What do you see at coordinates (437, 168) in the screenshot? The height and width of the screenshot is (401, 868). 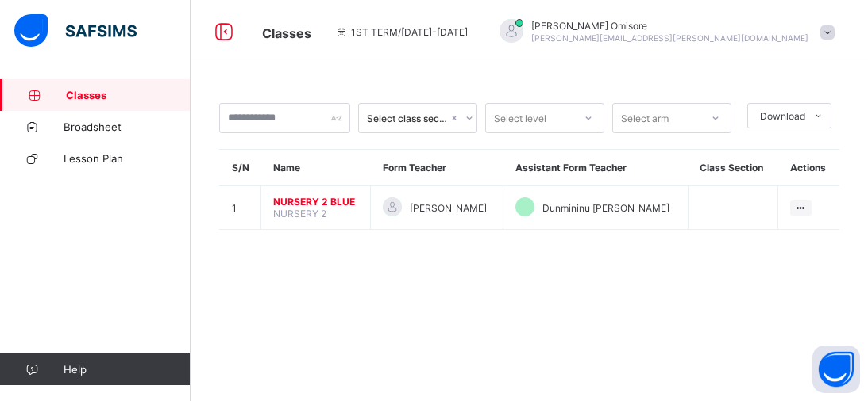 I see `th: Form Teacher` at bounding box center [437, 168].